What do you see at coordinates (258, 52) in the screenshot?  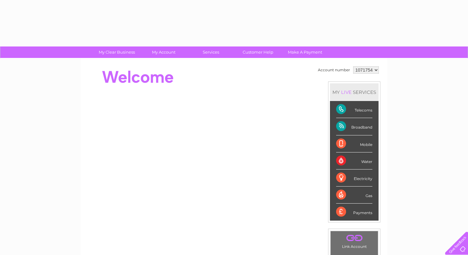 I see `a: Customer Help` at bounding box center [258, 52].